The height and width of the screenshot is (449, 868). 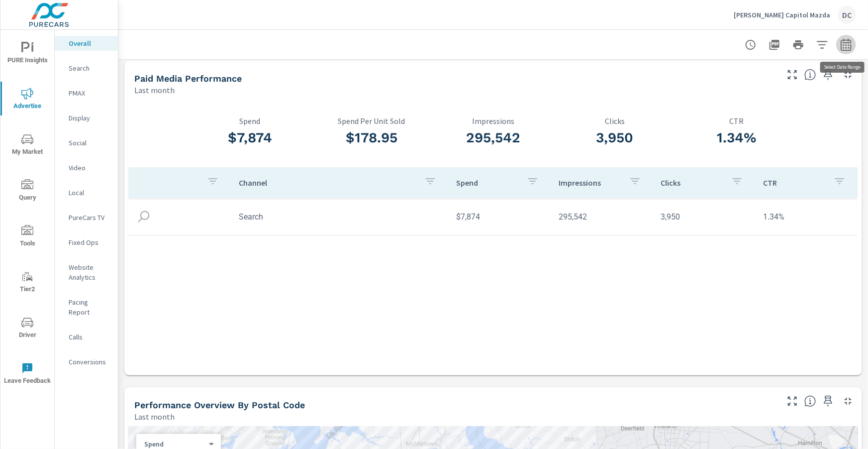 What do you see at coordinates (89, 68) in the screenshot?
I see `p: Search` at bounding box center [89, 68].